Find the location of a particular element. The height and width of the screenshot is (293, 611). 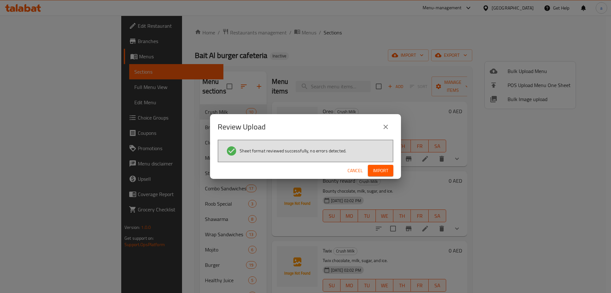

button: Import is located at coordinates (381, 170).